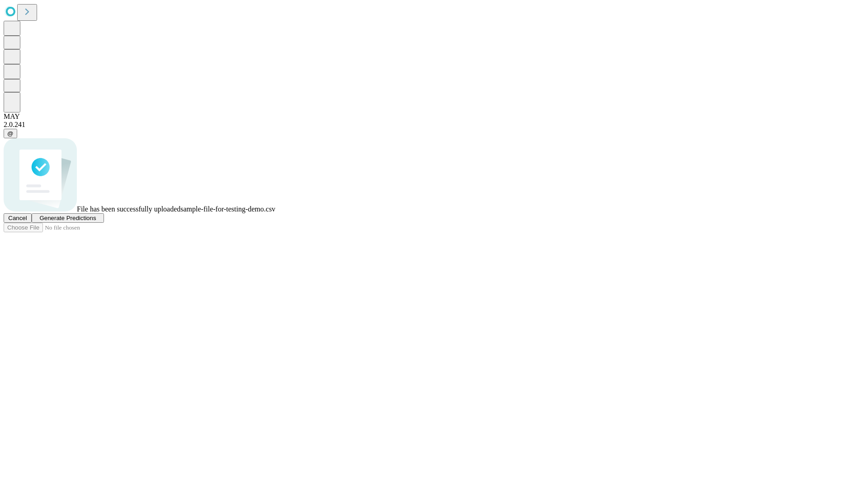 The height and width of the screenshot is (488, 868). What do you see at coordinates (67, 218) in the screenshot?
I see `span: Generate Predictions` at bounding box center [67, 218].